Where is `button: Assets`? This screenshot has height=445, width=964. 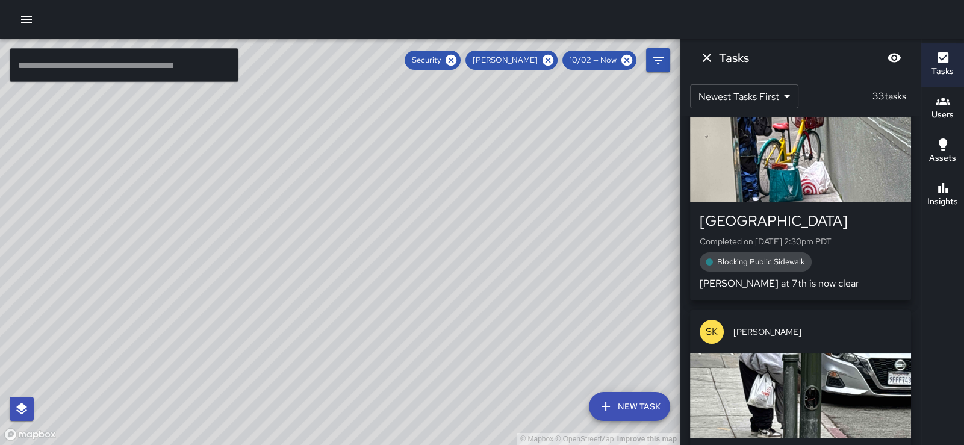
button: Assets is located at coordinates (942, 152).